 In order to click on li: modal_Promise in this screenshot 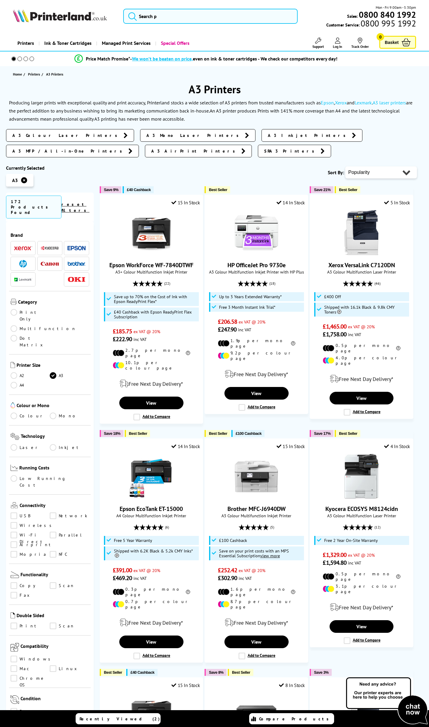, I will do `click(206, 59)`.